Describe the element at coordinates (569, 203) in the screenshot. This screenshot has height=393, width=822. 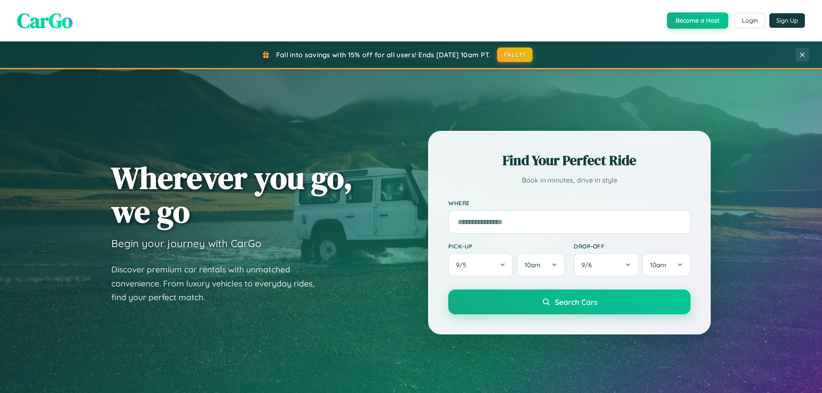
I see `label: Where` at that location.